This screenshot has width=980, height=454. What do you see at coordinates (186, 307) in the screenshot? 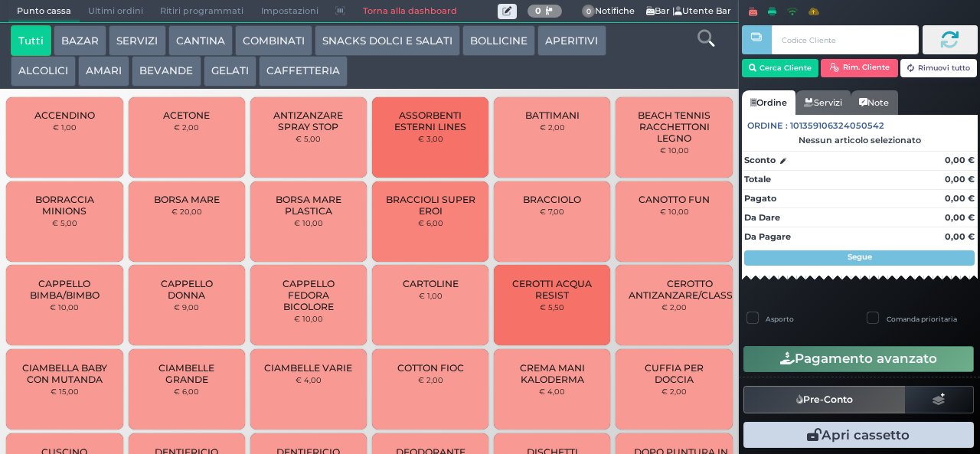
I see `small: € 9,00` at bounding box center [186, 307].